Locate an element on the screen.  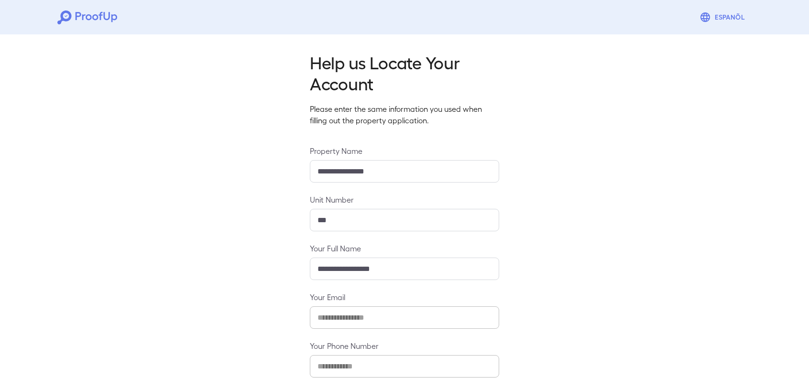
button: Espanõl is located at coordinates (724, 17).